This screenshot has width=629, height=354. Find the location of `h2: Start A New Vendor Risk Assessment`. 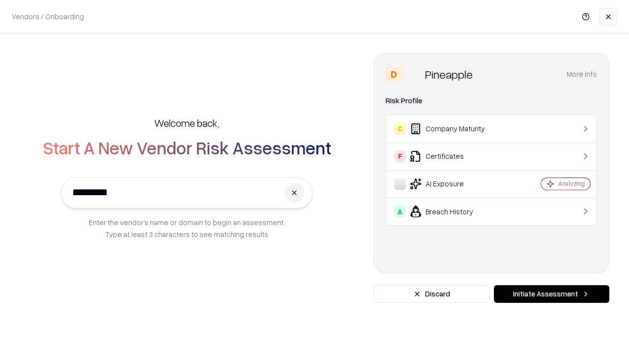

h2: Start A New Vendor Risk Assessment is located at coordinates (187, 147).